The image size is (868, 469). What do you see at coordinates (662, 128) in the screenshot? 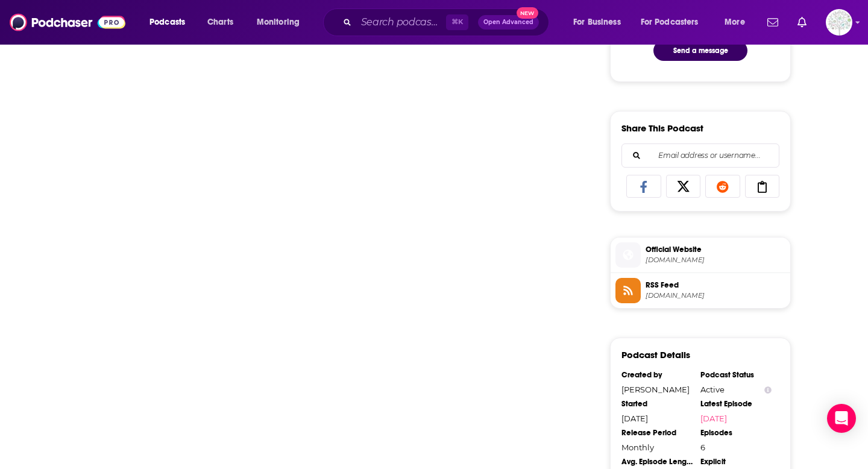
I see `h3: Share This Podcast` at bounding box center [662, 128].